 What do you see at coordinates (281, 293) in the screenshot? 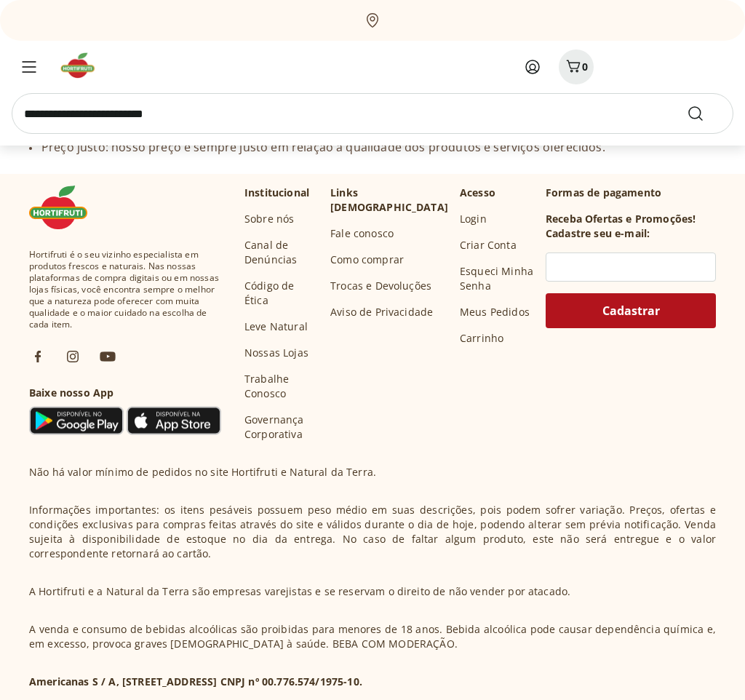
I see `a: Código de Ética` at bounding box center [281, 293].